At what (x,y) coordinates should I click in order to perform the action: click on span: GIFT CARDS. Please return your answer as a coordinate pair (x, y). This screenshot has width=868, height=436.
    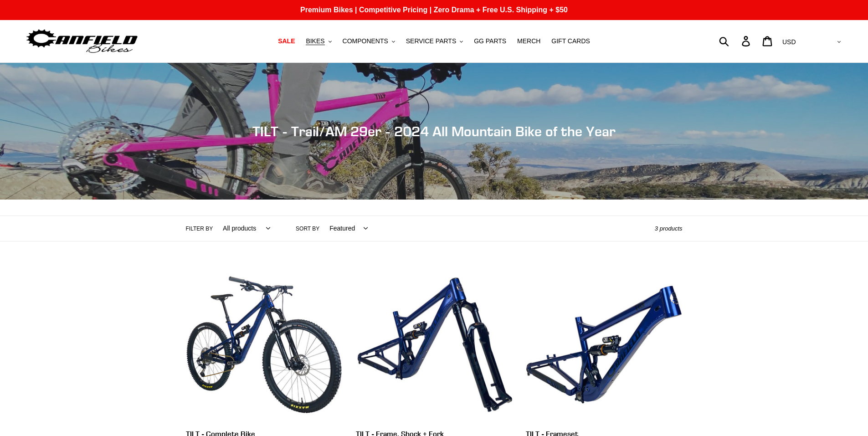
    Looking at the image, I should click on (571, 41).